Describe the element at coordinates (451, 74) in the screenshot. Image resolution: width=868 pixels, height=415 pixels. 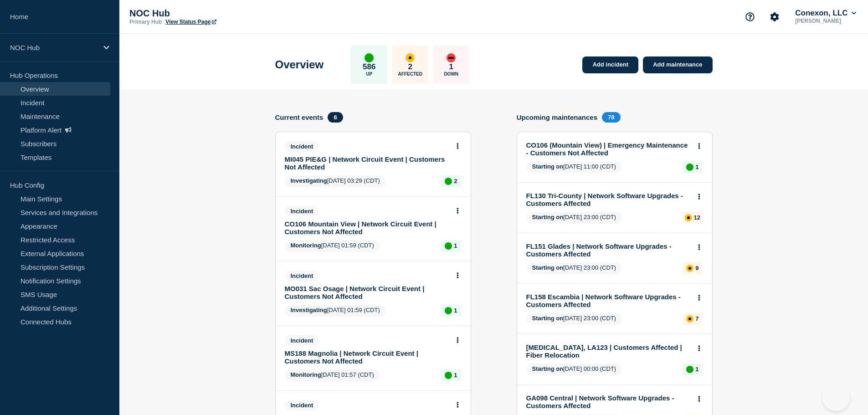
I see `p: Down` at that location.